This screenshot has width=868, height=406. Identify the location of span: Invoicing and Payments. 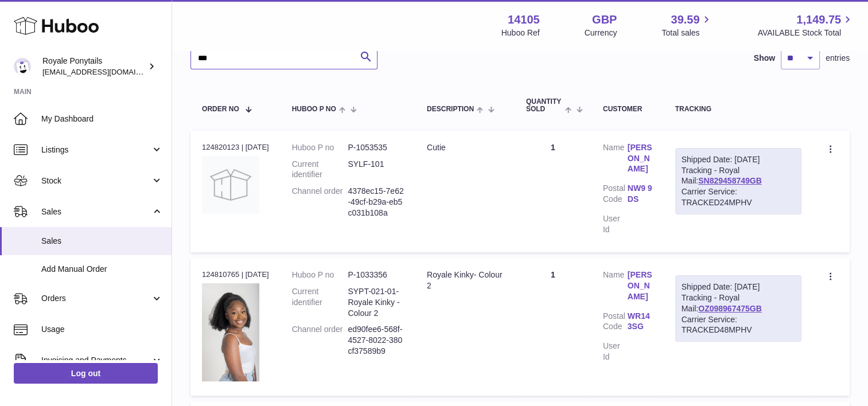
(96, 360).